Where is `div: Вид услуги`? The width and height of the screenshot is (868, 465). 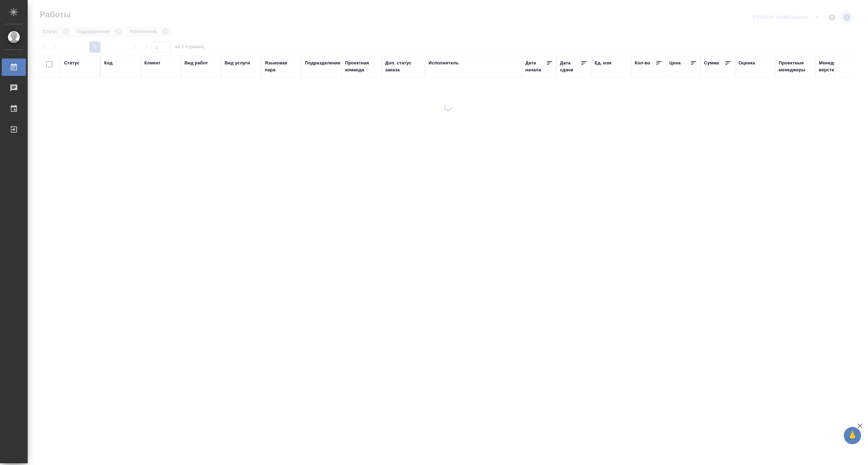
div: Вид услуги is located at coordinates (238, 63).